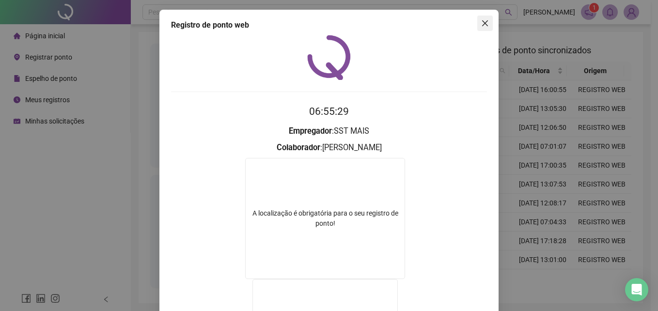  I want to click on button: Close, so click(485, 23).